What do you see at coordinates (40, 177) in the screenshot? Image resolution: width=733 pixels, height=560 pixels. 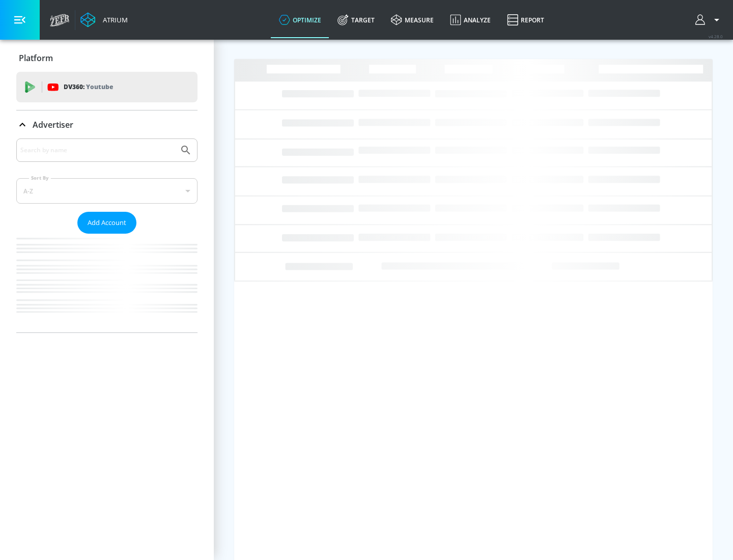 I see `label: Sort By` at bounding box center [40, 177].